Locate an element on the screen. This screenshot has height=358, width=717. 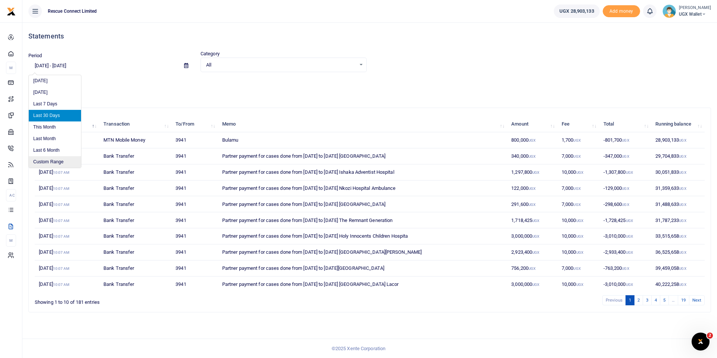
a: 4 is located at coordinates (655, 300).